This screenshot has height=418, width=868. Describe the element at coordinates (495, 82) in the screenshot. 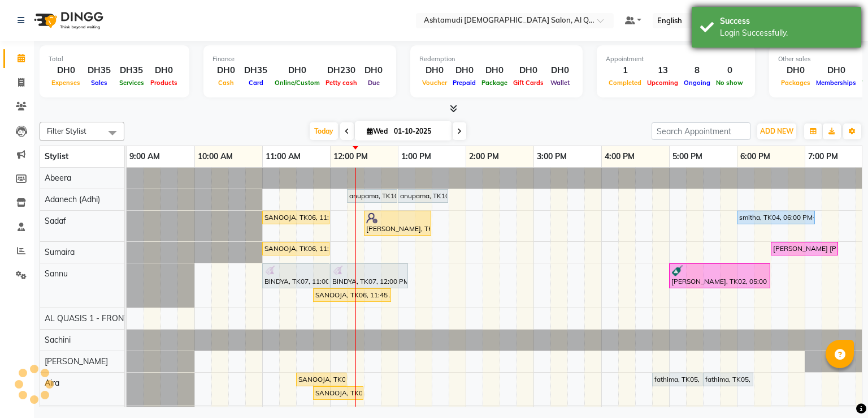

I see `span: Package` at that location.